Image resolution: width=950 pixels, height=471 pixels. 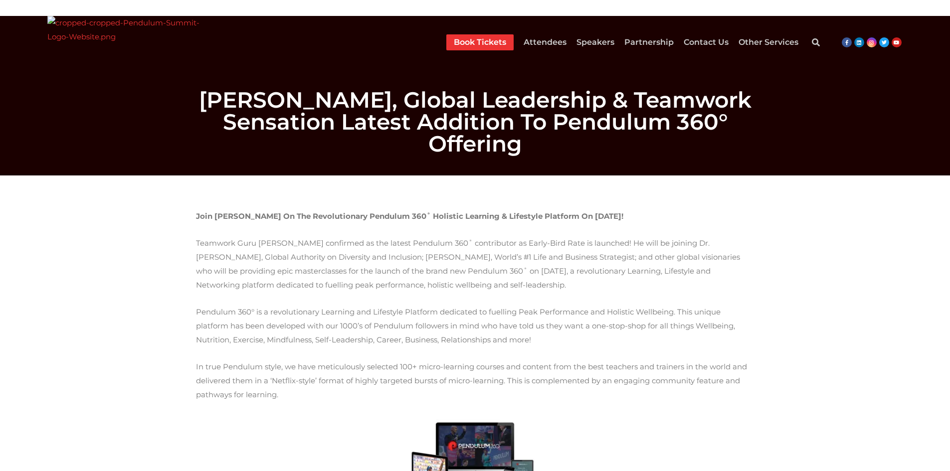 What do you see at coordinates (124, 42) in the screenshot?
I see `img: cropped-cropped-Pendulum-Summit-Logo-Website.png` at bounding box center [124, 42].